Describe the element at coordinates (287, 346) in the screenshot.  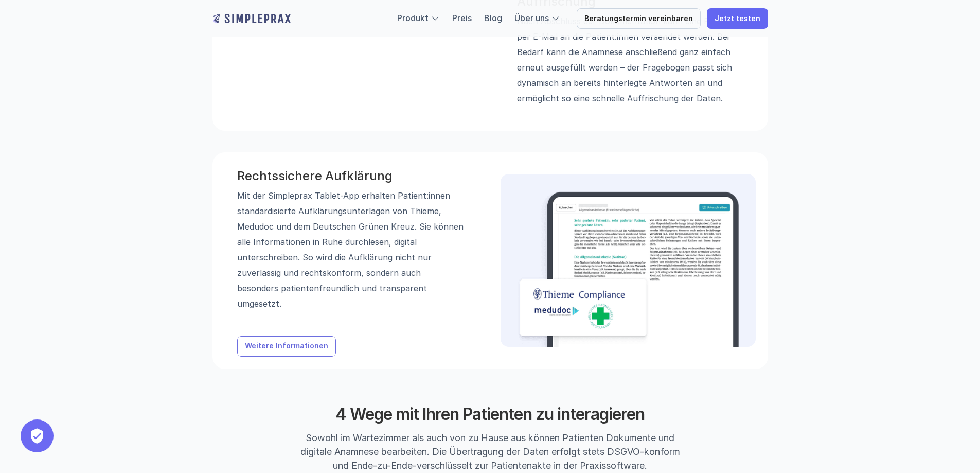
I see `a: Weitere Informationen` at that location.